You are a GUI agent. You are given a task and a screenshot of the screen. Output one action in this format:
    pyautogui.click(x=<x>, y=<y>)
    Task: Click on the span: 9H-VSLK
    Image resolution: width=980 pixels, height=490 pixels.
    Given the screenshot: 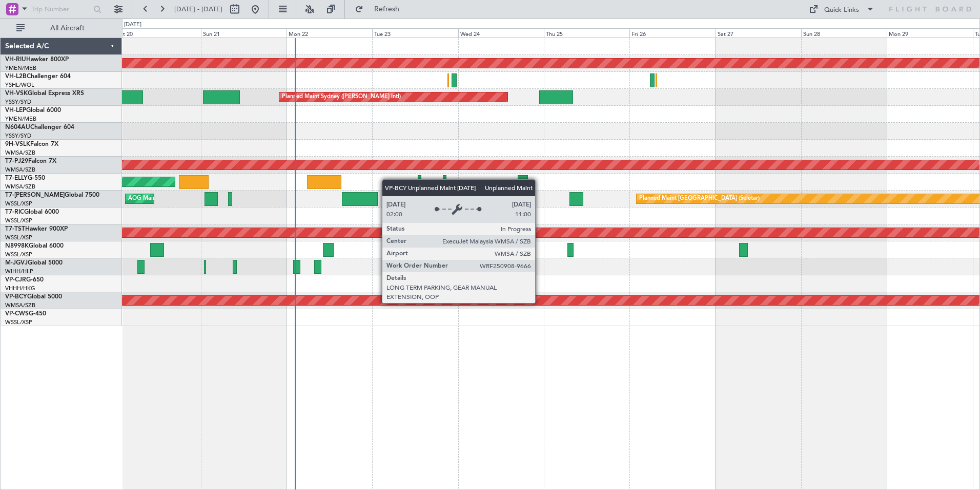 What is the action you would take?
    pyautogui.click(x=18, y=144)
    